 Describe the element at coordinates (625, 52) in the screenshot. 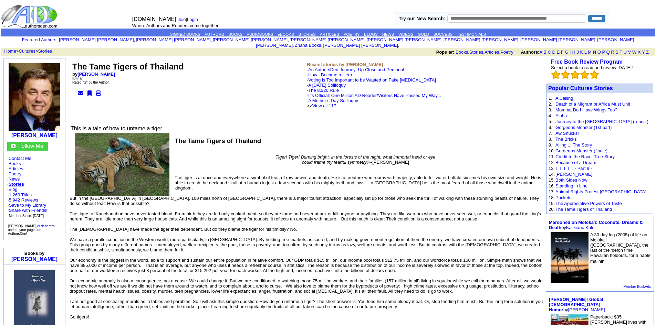

I see `a: U` at that location.